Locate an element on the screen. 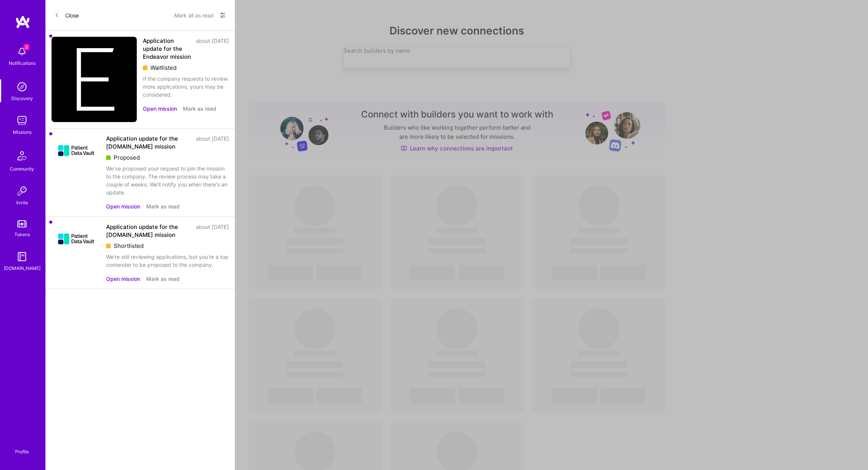 The width and height of the screenshot is (868, 470). img: discovery is located at coordinates (22, 87).